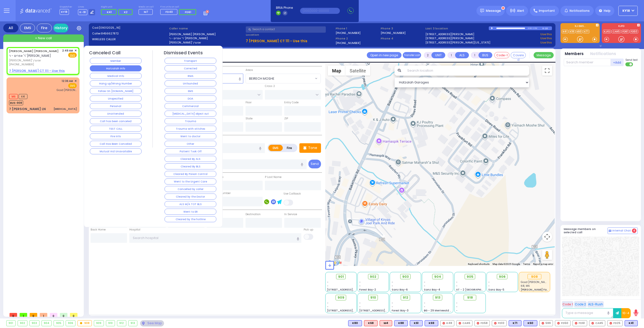  I want to click on div: All, so click(11, 28).